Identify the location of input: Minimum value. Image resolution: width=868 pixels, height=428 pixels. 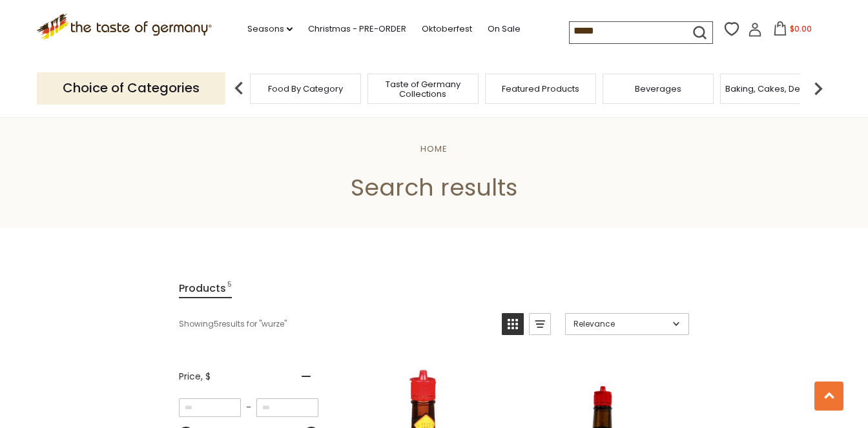
(209, 407).